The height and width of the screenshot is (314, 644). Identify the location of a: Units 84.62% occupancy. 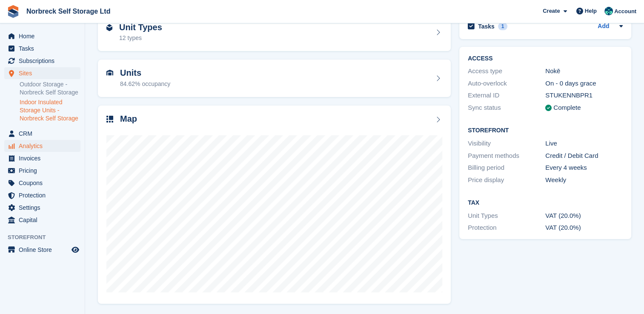
(274, 78).